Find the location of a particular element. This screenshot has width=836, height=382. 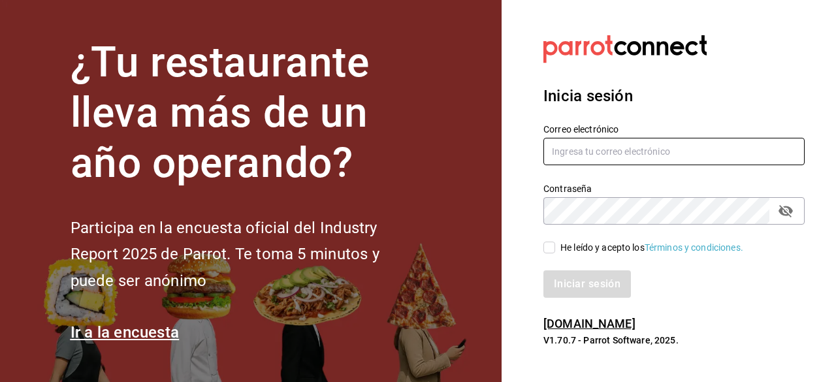

input: Ingresa tu correo electrónico is located at coordinates (674, 152).